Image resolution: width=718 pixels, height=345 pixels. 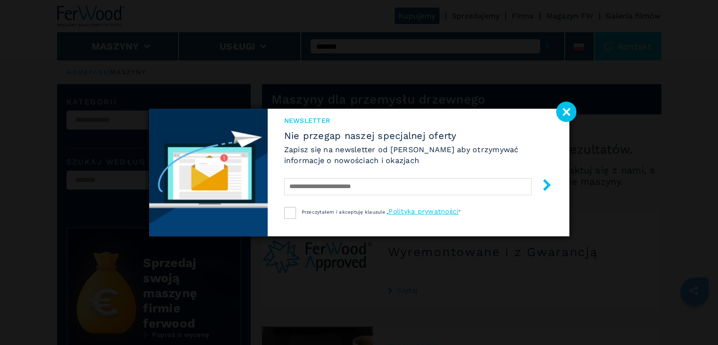 I want to click on span: Nie przegap naszej specjalnej oferty, so click(x=418, y=136).